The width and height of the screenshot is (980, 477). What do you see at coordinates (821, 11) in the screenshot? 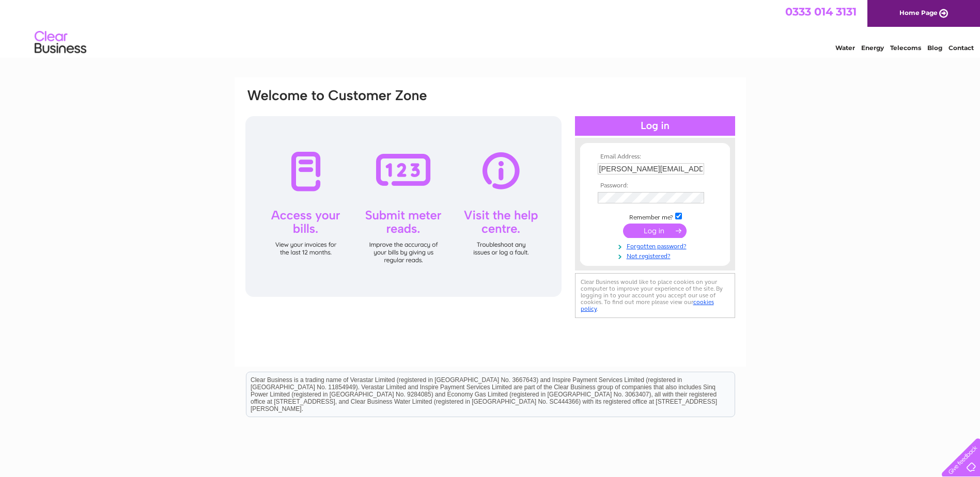
I see `span: 0333 014 3131` at bounding box center [821, 11].